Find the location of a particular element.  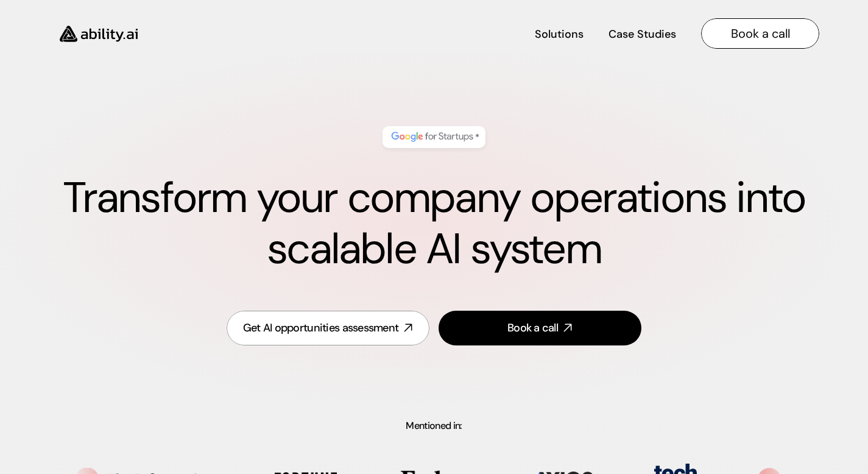

a: Get AI opportunities assessment is located at coordinates (328, 328).